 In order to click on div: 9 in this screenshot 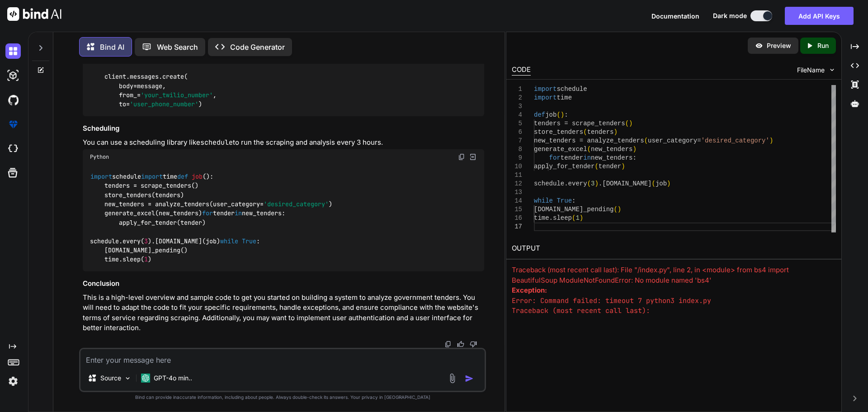, I will do `click(517, 158)`.